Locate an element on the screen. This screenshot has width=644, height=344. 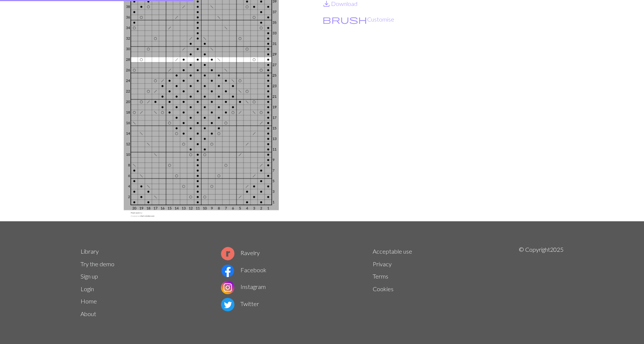
a: Home is located at coordinates (89, 301).